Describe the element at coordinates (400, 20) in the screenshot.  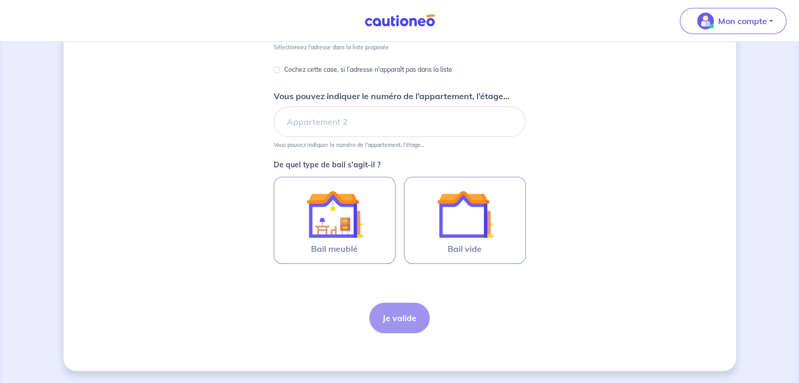
I see `img: Cautioneo` at that location.